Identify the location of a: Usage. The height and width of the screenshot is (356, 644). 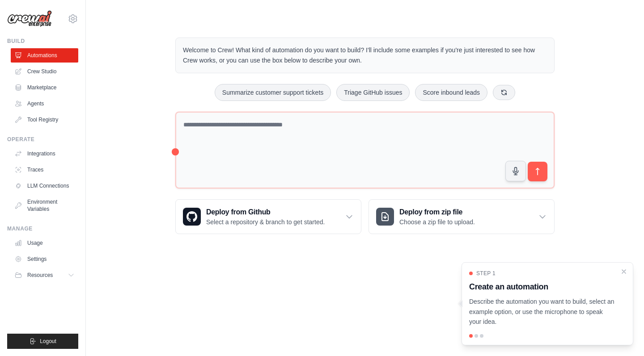
(44, 243).